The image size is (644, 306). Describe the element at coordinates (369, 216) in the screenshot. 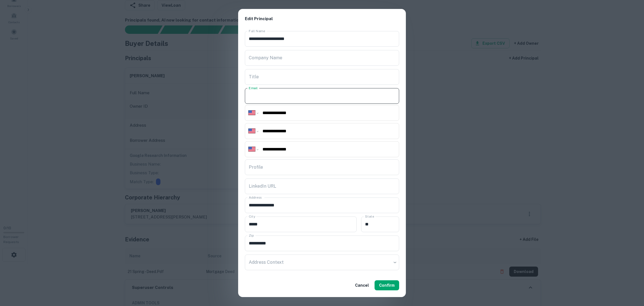

I see `label: State` at that location.